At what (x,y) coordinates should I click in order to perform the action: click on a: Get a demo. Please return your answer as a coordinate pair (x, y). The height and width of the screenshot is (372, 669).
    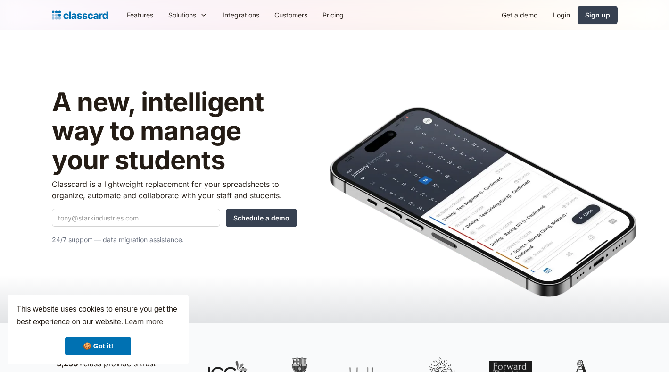
    Looking at the image, I should click on (520, 15).